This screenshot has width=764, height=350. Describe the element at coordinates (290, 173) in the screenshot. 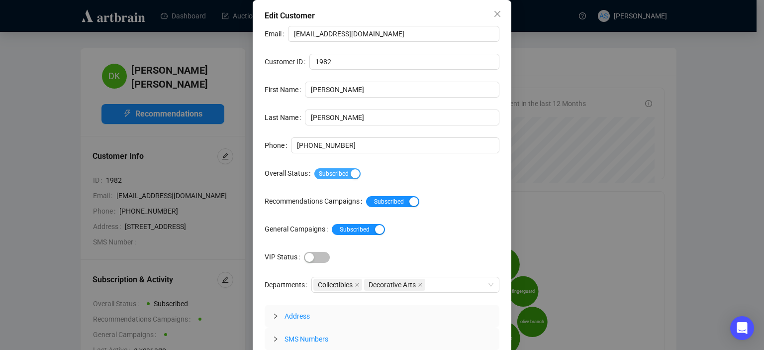

I see `label: Overall Status` at that location.